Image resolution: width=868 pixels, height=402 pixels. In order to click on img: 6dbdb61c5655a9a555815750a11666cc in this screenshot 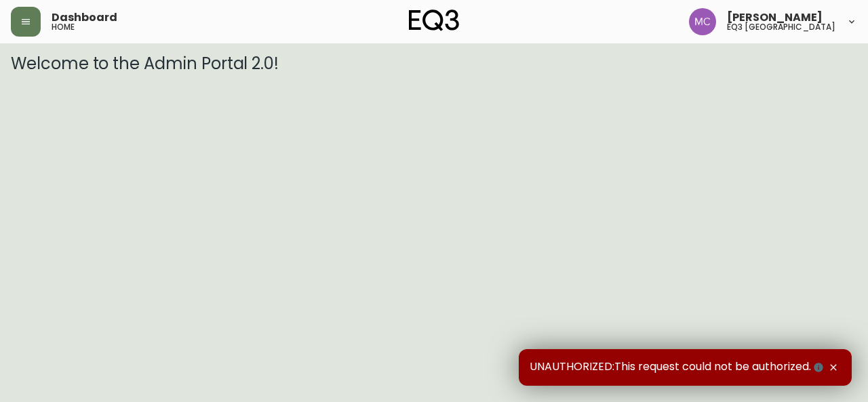, I will do `click(702, 21)`.